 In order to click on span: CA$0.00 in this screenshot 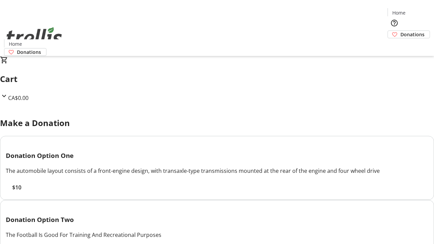, I will do `click(18, 98)`.